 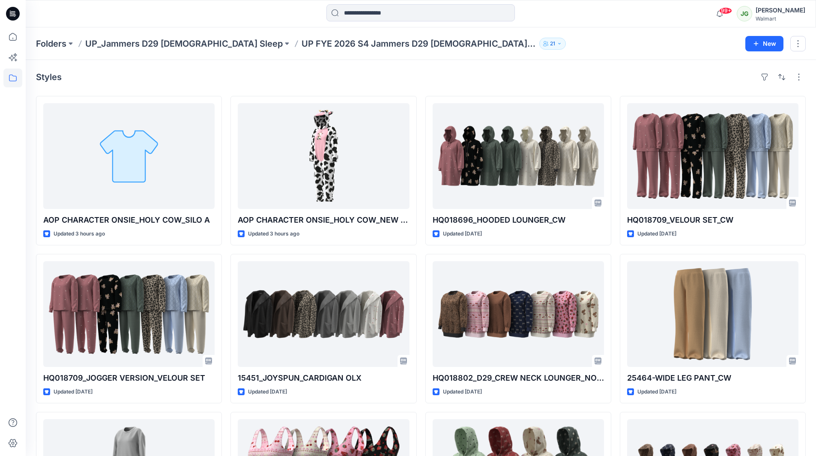 I want to click on a: AOP CHARACTER ONSIE_HOLY COW_NEW BODY_DROP SHOULDER_SILO B, so click(x=323, y=156).